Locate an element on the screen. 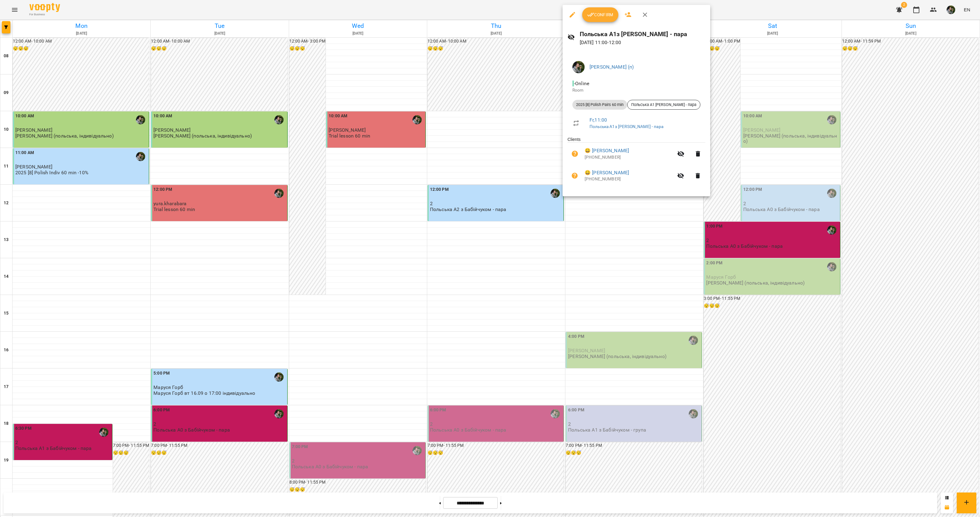  span: 2025 [8] Polish Pairs 60 min is located at coordinates (600, 105).